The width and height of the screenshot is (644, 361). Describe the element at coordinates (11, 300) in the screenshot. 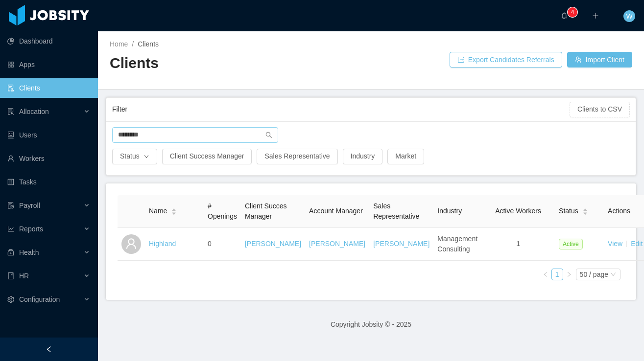

I see `i: icon: setting` at that location.